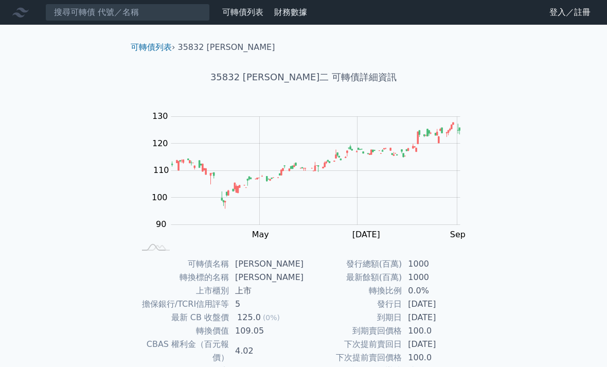 This screenshot has height=367, width=607. I want to click on tspan: 90, so click(161, 224).